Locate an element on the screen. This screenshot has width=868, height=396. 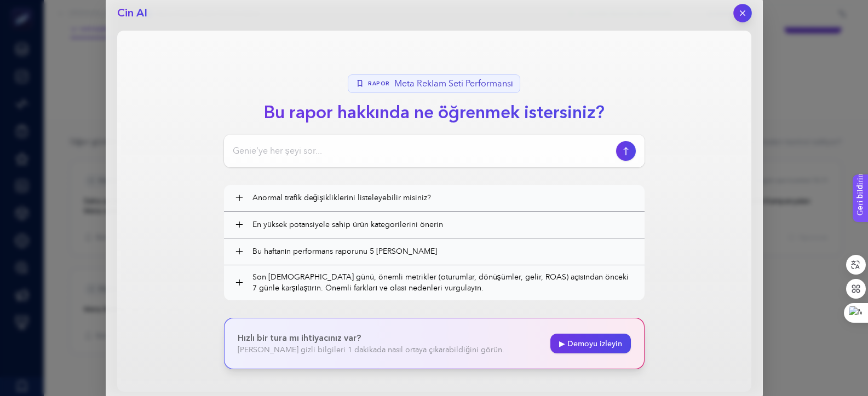
button: +Anormal trafik değişikliklerini listeleyebilir misiniz? is located at coordinates (434, 198).